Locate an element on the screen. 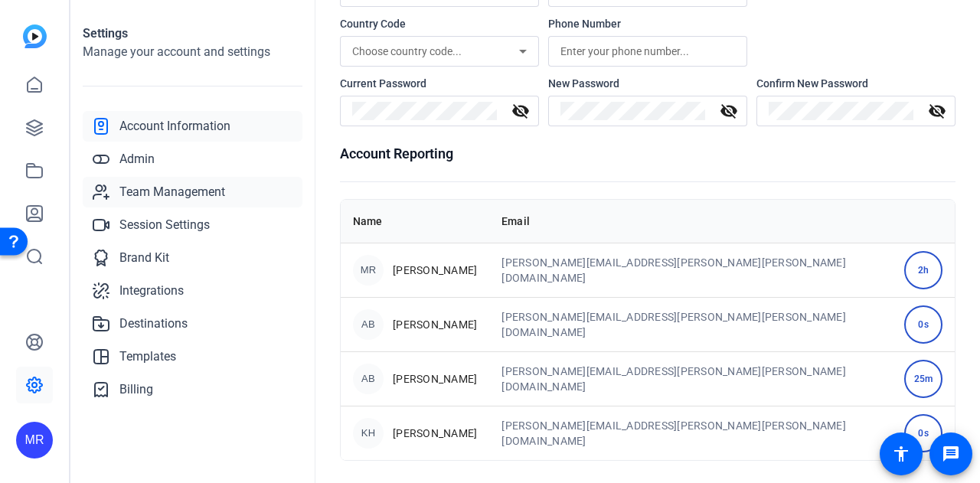 The height and width of the screenshot is (483, 980). span: Integrations is located at coordinates (151, 291).